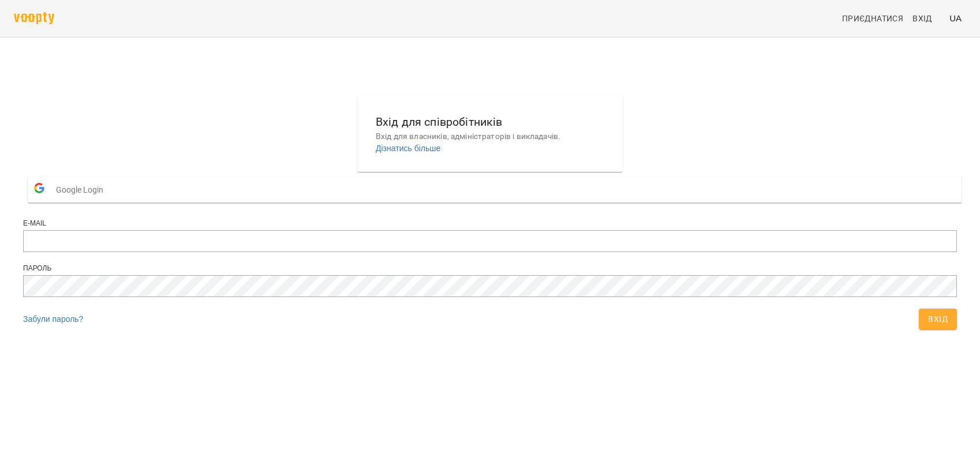 This screenshot has height=473, width=980. I want to click on div: Пароль, so click(490, 268).